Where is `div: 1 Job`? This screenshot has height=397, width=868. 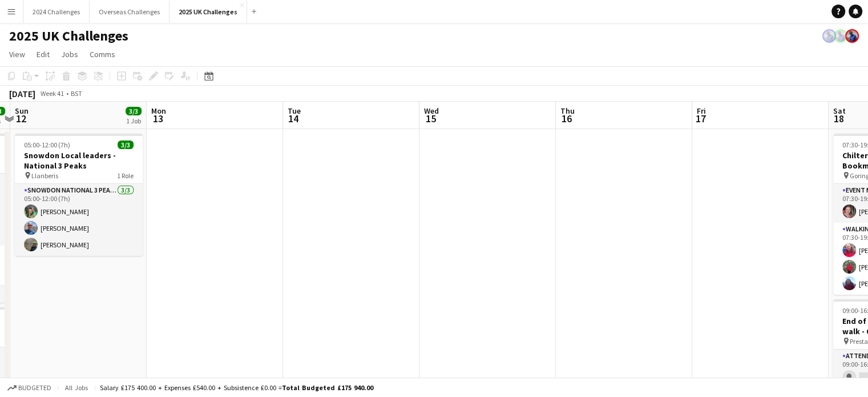 div: 1 Job is located at coordinates (134, 121).